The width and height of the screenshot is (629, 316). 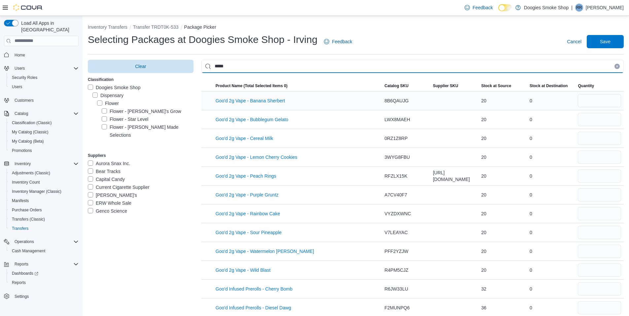 What do you see at coordinates (44, 251) in the screenshot?
I see `button: Cash Management` at bounding box center [44, 251].